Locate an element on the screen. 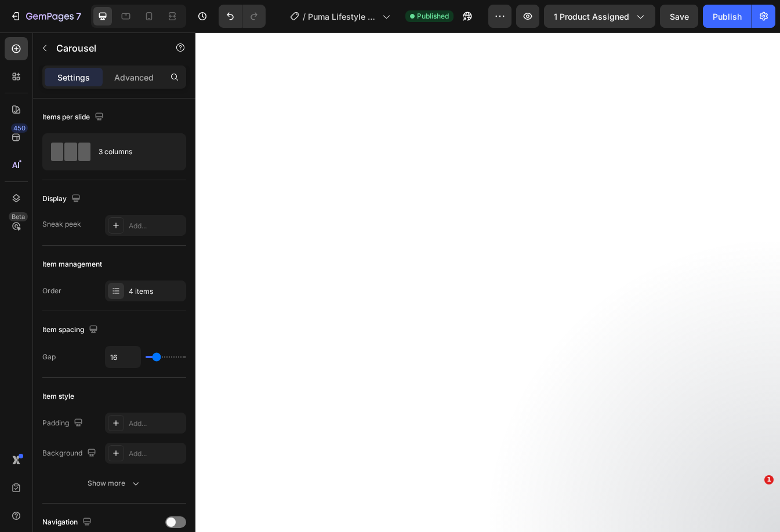  div: Item spacing is located at coordinates (71, 330).